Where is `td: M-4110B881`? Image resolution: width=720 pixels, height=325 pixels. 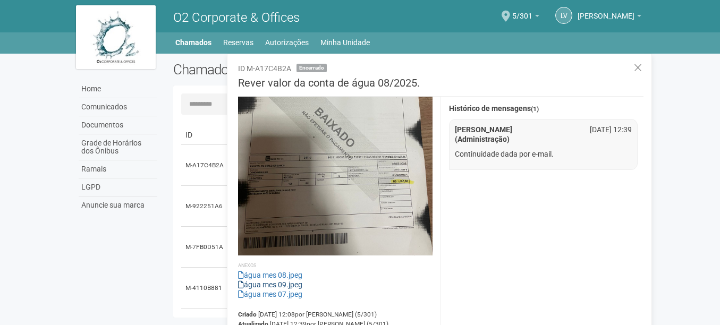
td: M-4110B881 is located at coordinates (205, 288).